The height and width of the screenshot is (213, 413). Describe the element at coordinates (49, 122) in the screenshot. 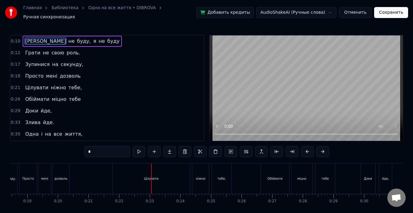

I see `span: йде.` at that location.